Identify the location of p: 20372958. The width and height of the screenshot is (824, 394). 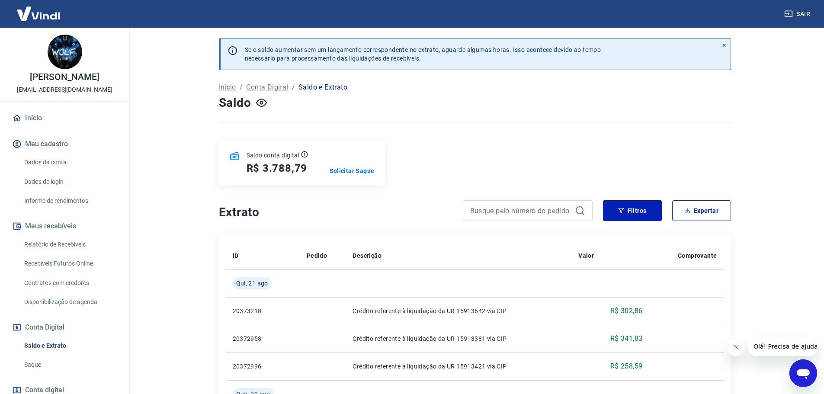
(262, 339).